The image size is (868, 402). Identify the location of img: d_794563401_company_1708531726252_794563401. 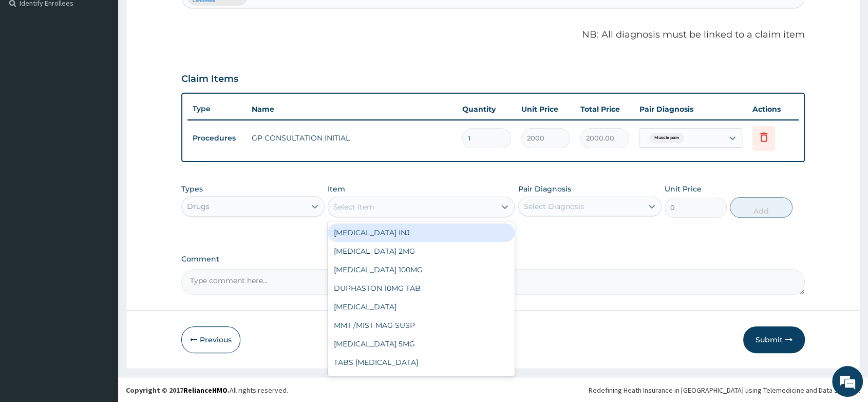
(30, 64).